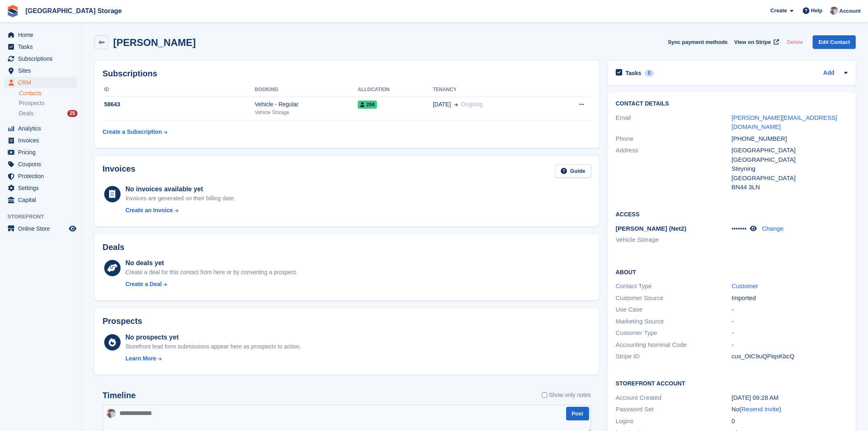 The height and width of the screenshot is (431, 868). What do you see at coordinates (772, 228) in the screenshot?
I see `a: Change` at bounding box center [772, 228].